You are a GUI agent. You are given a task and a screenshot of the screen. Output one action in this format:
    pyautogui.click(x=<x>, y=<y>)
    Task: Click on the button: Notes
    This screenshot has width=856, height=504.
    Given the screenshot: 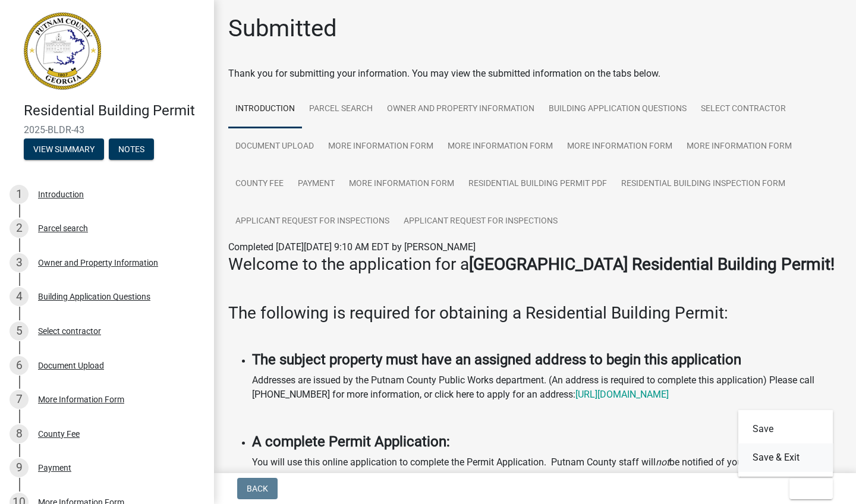 What is the action you would take?
    pyautogui.click(x=132, y=149)
    